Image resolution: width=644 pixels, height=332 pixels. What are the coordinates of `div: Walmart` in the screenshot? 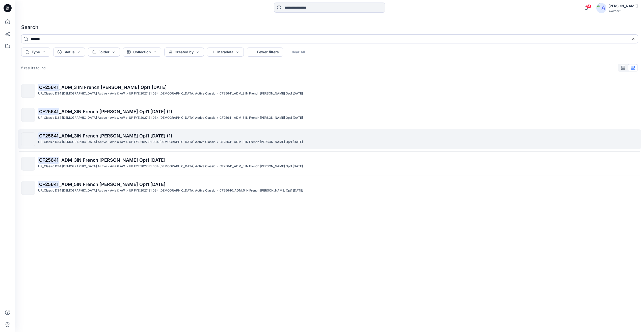 It's located at (623, 11).